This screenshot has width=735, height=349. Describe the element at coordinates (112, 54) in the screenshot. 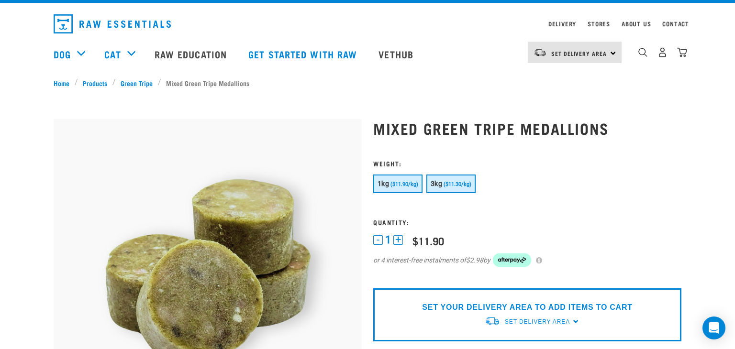

I see `a: Cat` at that location.